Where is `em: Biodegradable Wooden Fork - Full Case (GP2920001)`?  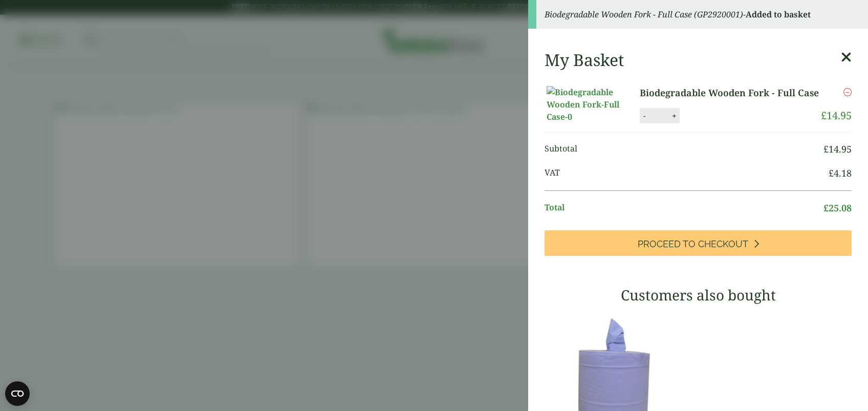 em: Biodegradable Wooden Fork - Full Case (GP2920001) is located at coordinates (643, 14).